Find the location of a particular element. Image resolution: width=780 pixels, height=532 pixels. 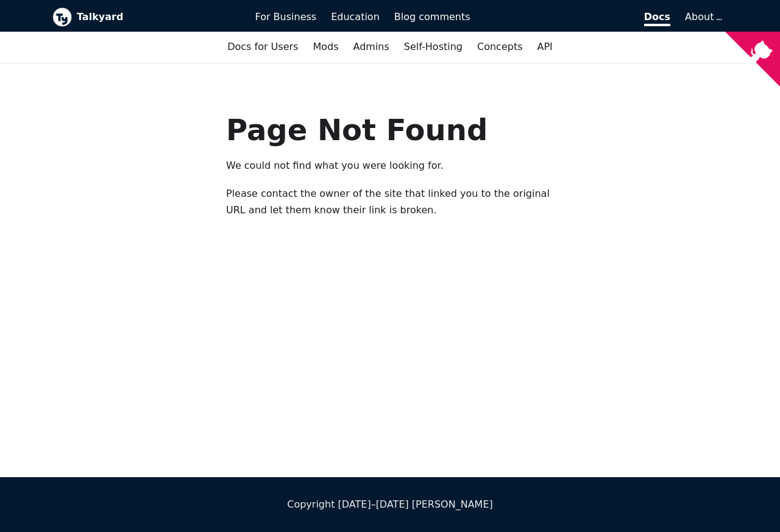

h1: Page Not Found is located at coordinates (390, 130).